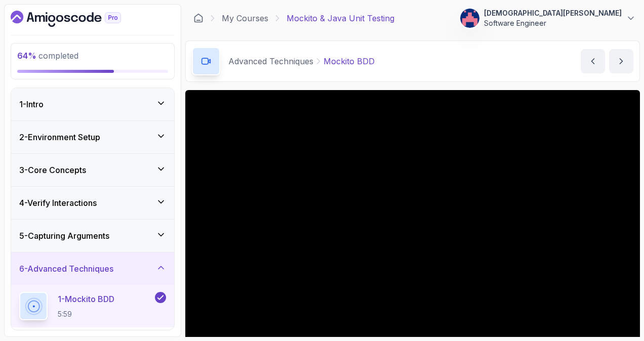 The image size is (644, 341). Describe the element at coordinates (553, 23) in the screenshot. I see `p: Software Engineer` at that location.